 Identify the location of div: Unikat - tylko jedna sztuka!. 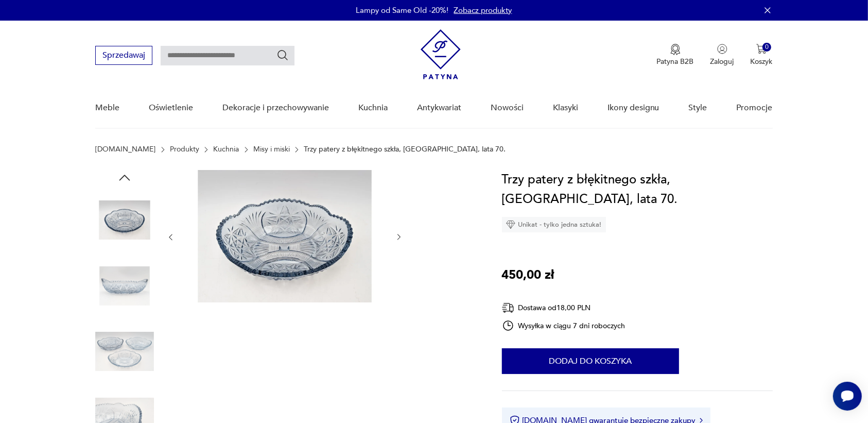
(554, 224).